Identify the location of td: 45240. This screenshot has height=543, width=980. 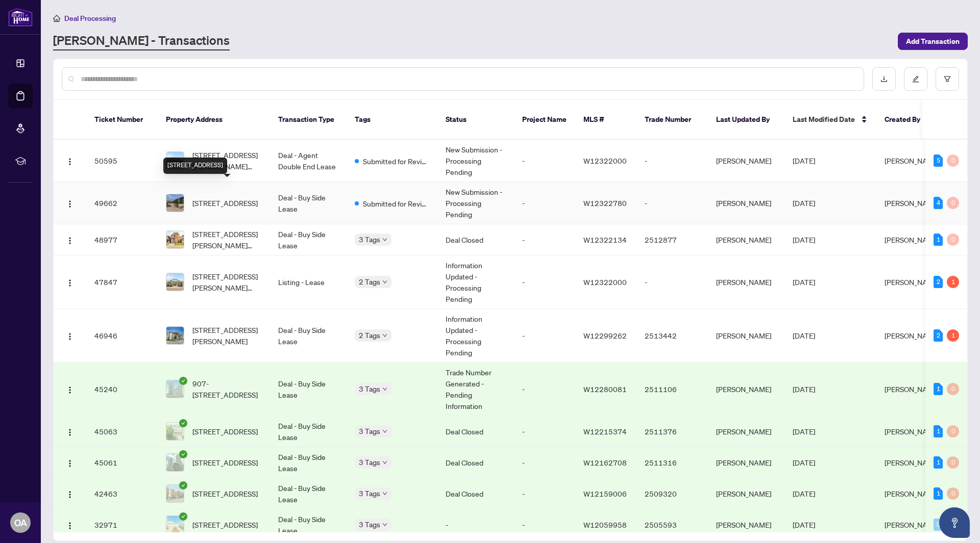
(122, 389).